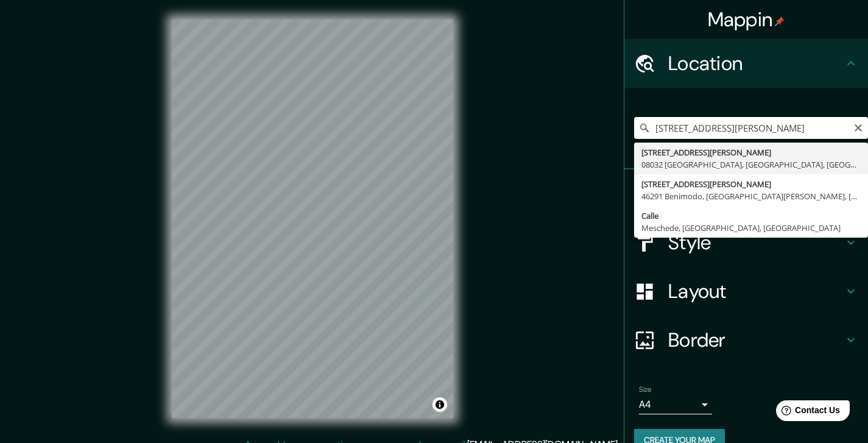  Describe the element at coordinates (746, 63) in the screenshot. I see `div: Location` at that location.